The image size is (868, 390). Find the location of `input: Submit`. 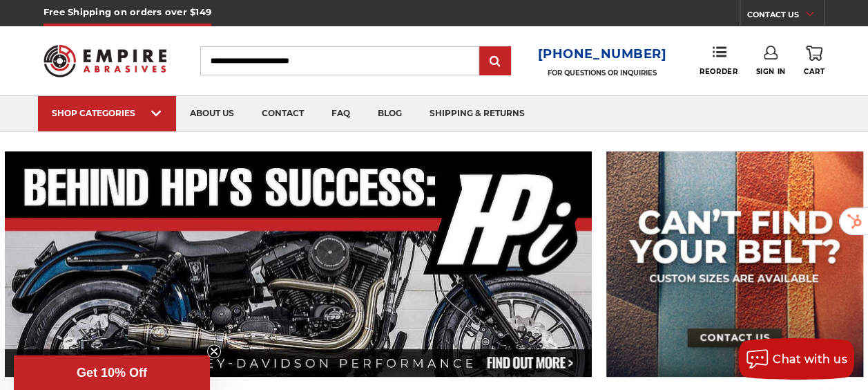

input: Submit is located at coordinates (495, 61).